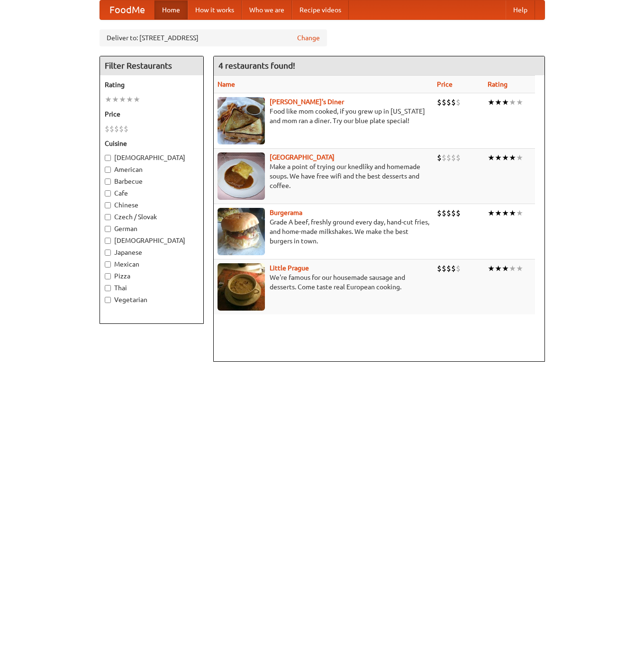 This screenshot has width=644, height=670. I want to click on label: Chinese, so click(152, 205).